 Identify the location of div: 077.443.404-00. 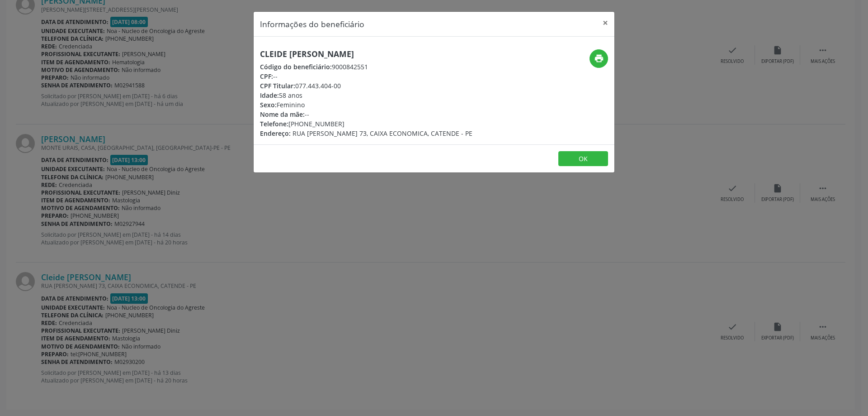
(366, 85).